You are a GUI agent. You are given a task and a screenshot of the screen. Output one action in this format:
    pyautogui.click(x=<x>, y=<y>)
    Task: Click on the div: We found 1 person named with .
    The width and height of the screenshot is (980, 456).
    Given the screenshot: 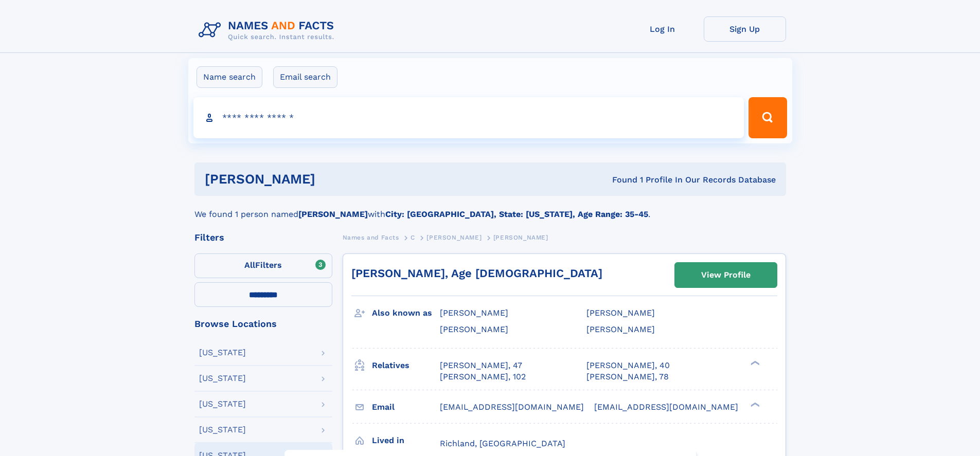 What is the action you would take?
    pyautogui.click(x=490, y=208)
    